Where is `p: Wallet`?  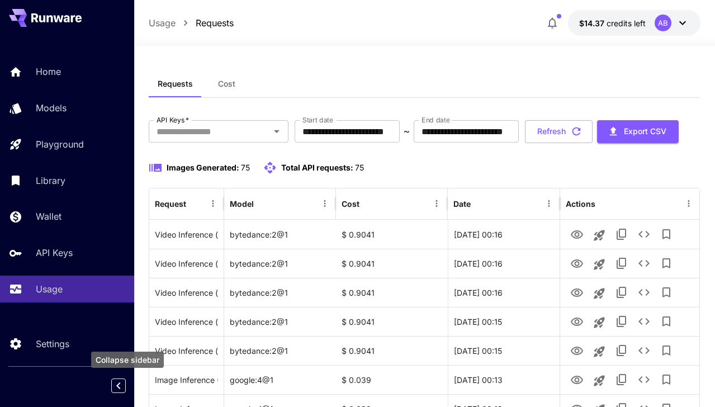 p: Wallet is located at coordinates (49, 216).